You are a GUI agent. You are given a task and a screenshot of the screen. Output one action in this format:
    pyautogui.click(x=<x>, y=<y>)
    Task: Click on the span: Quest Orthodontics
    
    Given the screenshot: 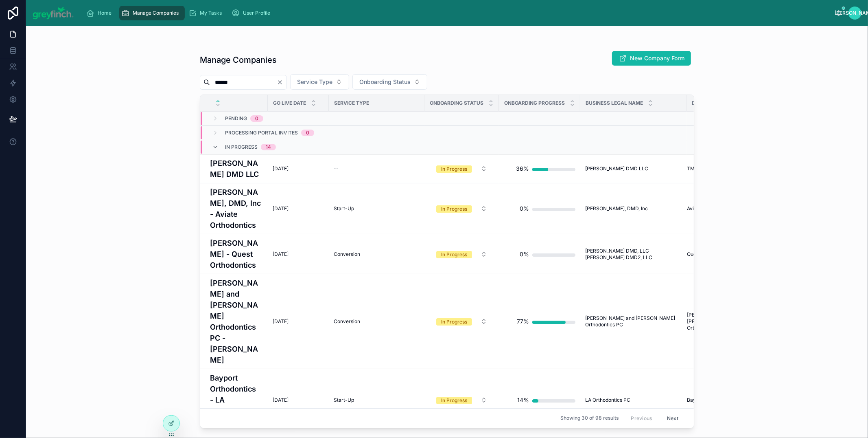 What is the action you would take?
    pyautogui.click(x=709, y=254)
    